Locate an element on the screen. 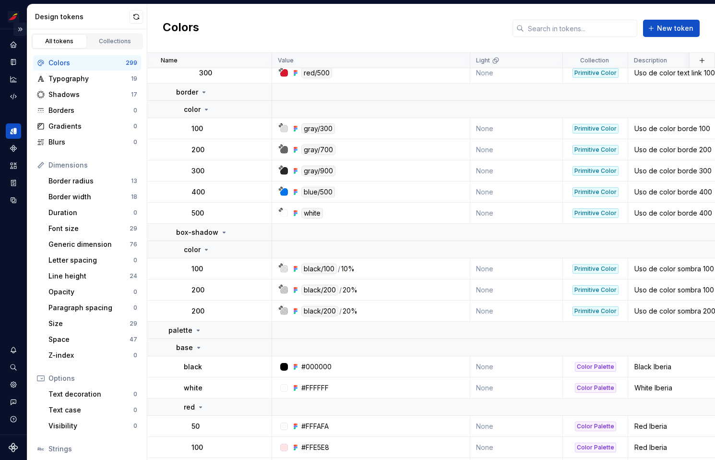  div: Home is located at coordinates (13, 45).